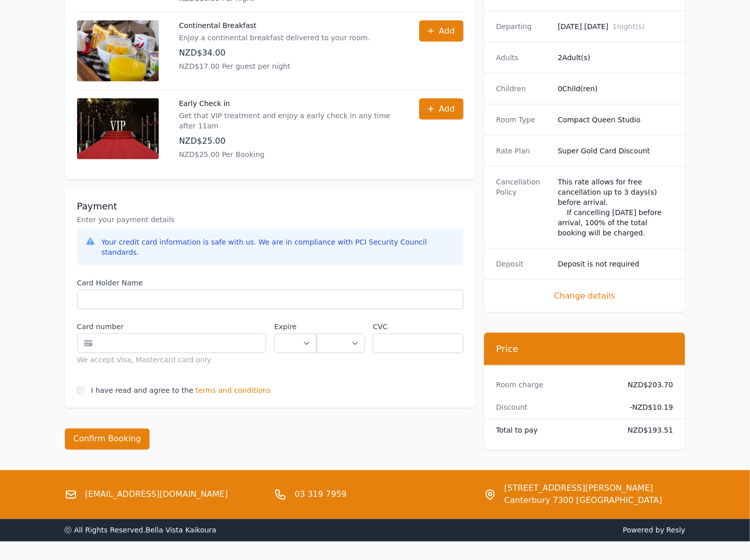 The width and height of the screenshot is (750, 560). I want to click on dd: Compact Queen Studio, so click(615, 120).